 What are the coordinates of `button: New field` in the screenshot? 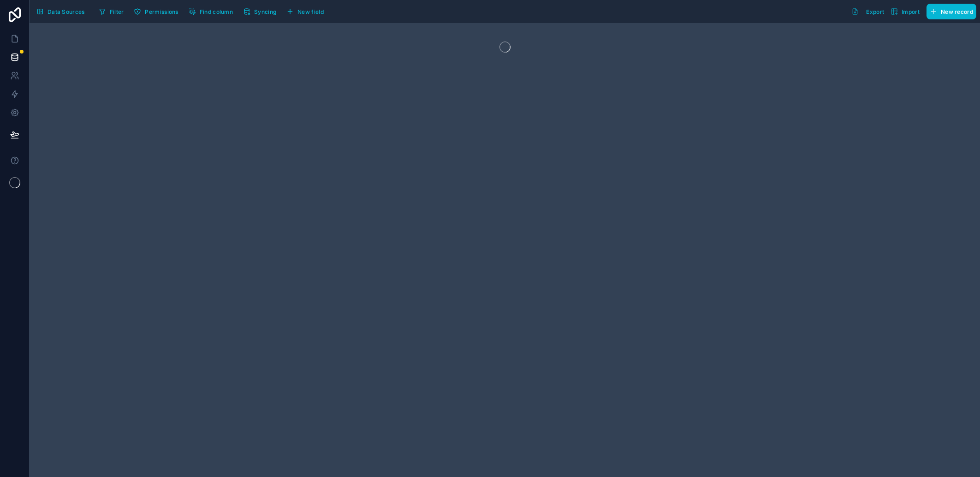 It's located at (305, 11).